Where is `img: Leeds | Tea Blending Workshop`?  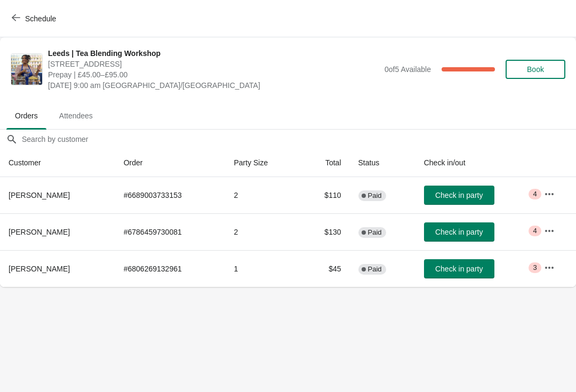
img: Leeds | Tea Blending Workshop is located at coordinates (27, 69).